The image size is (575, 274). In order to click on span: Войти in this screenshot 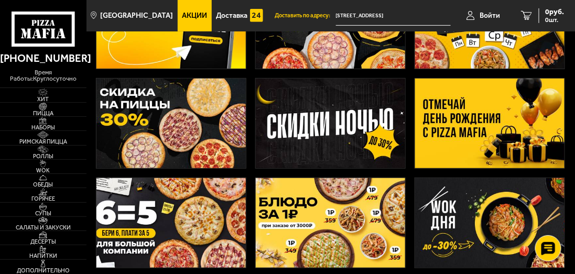, I will do `click(490, 16)`.